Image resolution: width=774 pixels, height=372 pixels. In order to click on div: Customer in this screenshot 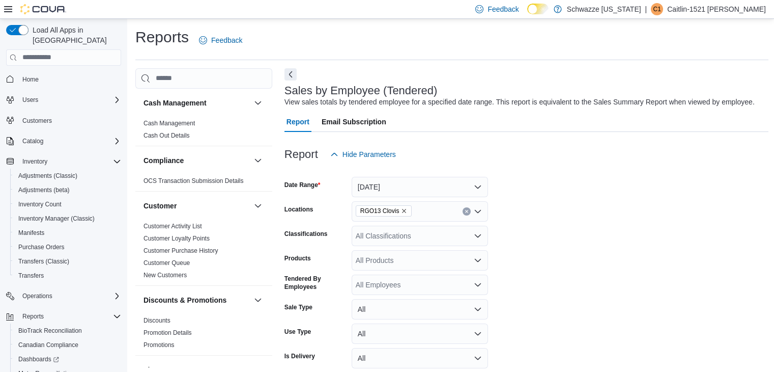, I will do `click(204, 252)`.